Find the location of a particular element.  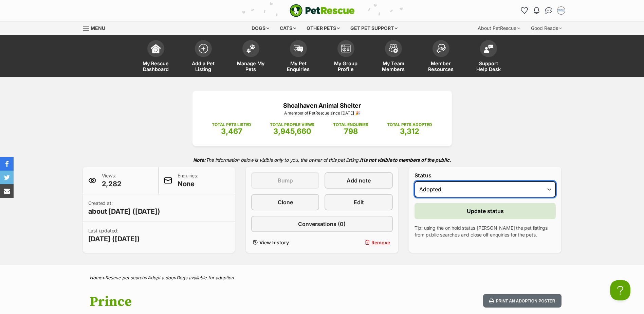

h1: Prince is located at coordinates (233, 302).